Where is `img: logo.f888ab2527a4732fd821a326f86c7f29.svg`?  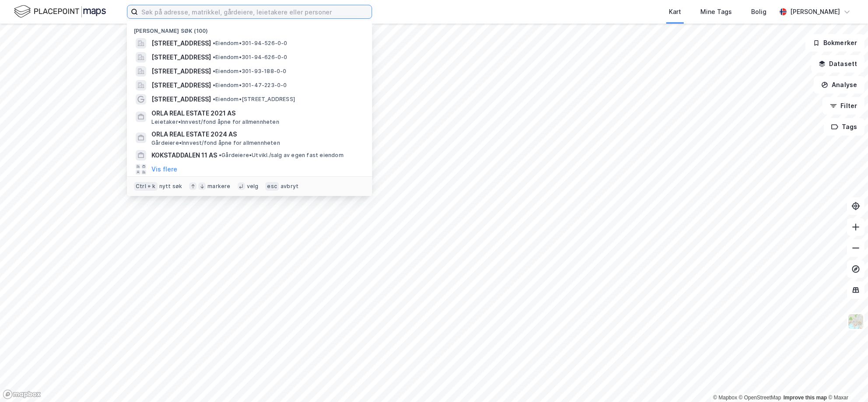
img: logo.f888ab2527a4732fd821a326f86c7f29.svg is located at coordinates (60, 11).